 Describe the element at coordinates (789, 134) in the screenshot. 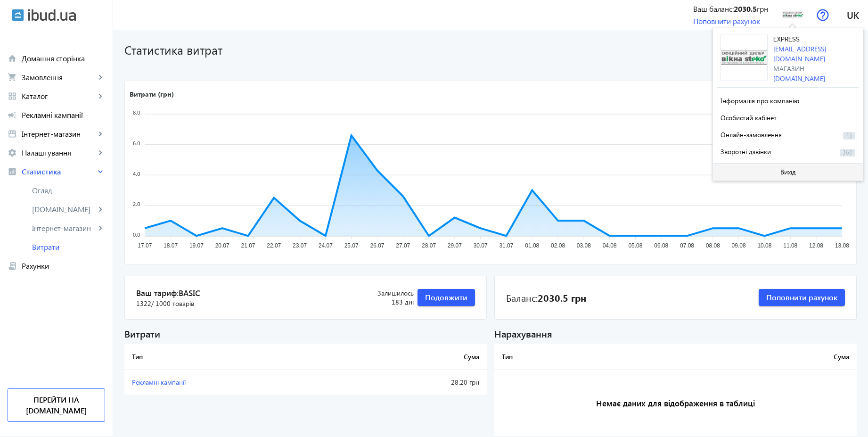

I see `button: Онлайн-замовлення45` at that location.